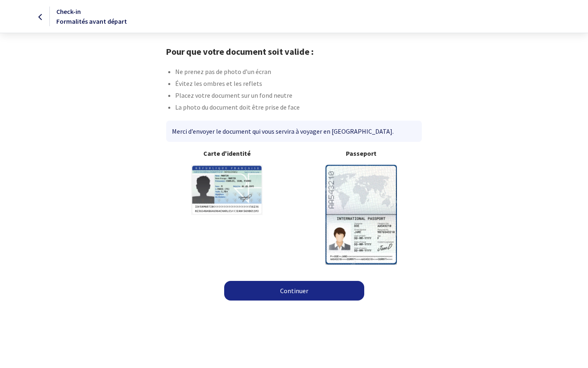 This screenshot has width=588, height=368. What do you see at coordinates (361, 153) in the screenshot?
I see `b: Passeport` at bounding box center [361, 153].